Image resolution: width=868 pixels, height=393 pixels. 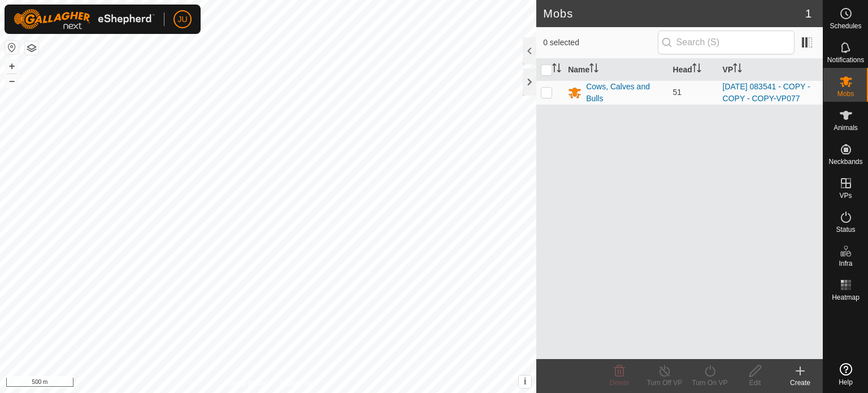 I want to click on div: Edit, so click(x=754, y=383).